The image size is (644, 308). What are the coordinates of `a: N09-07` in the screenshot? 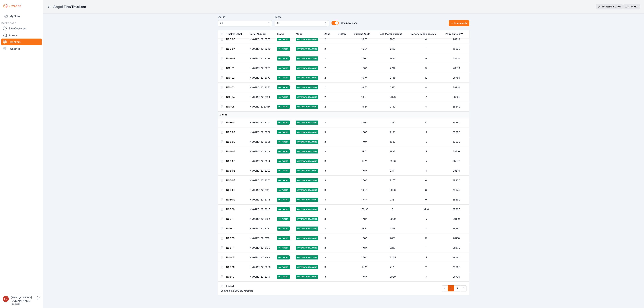 It's located at (231, 49).